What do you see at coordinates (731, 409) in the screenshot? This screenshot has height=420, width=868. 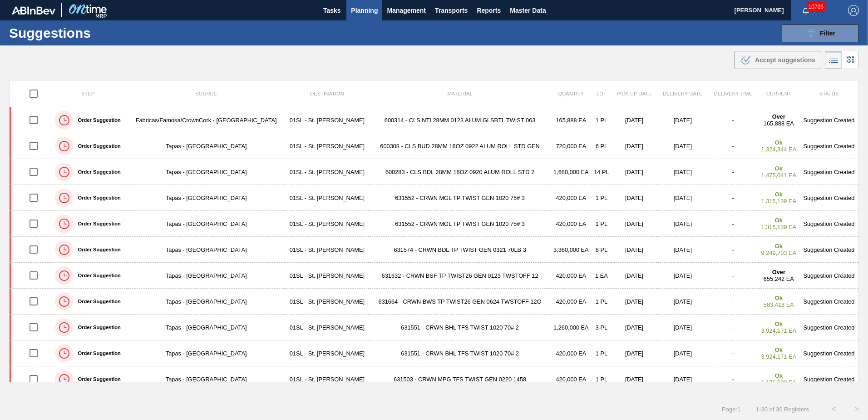 I see `span: Page : 1` at bounding box center [731, 409].